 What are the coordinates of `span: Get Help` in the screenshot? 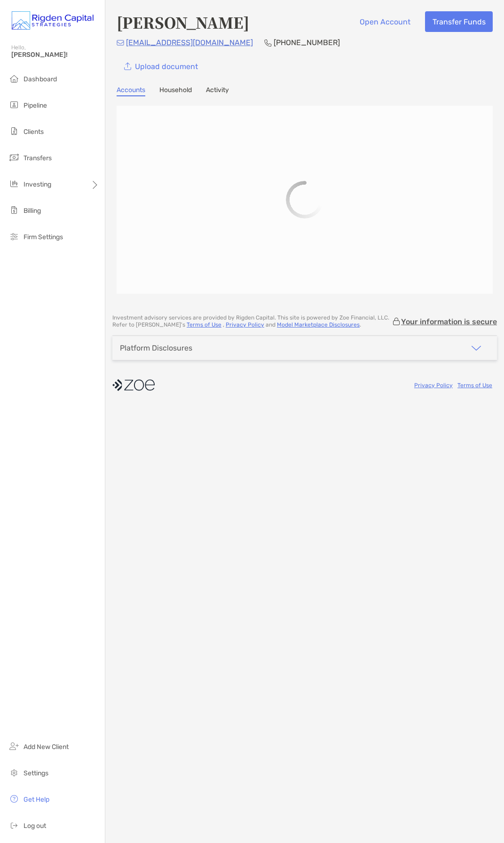 It's located at (36, 799).